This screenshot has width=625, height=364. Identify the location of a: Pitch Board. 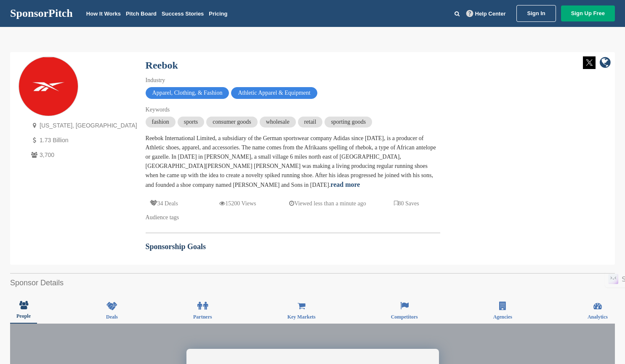
(141, 13).